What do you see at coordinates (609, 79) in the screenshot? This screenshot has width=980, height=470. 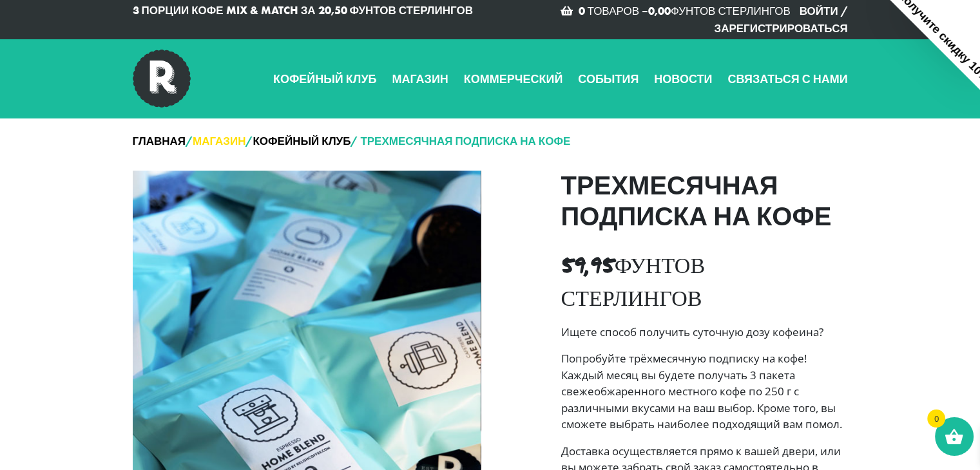 I see `font: События` at bounding box center [609, 79].